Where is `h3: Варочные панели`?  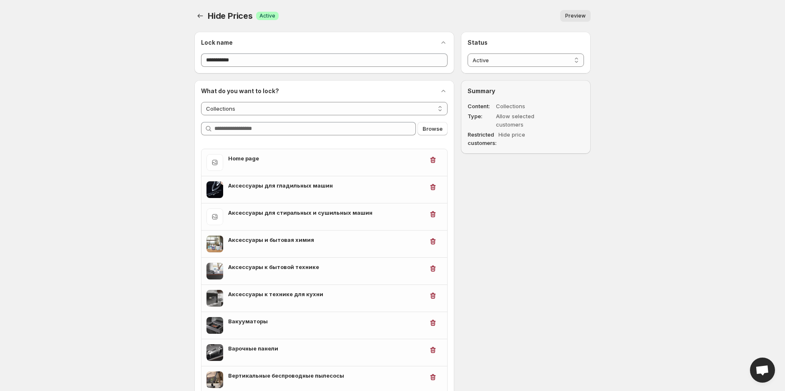 h3: Варочные панели is located at coordinates (326, 348).